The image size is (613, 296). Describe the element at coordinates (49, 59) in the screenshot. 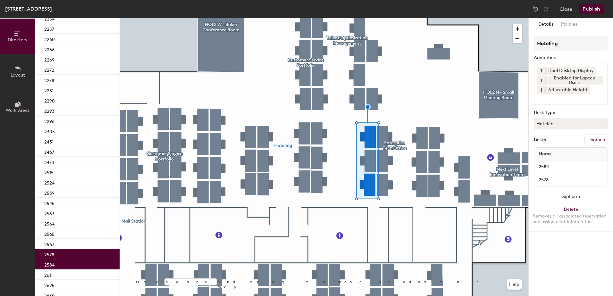

I see `p: 2269` at that location.